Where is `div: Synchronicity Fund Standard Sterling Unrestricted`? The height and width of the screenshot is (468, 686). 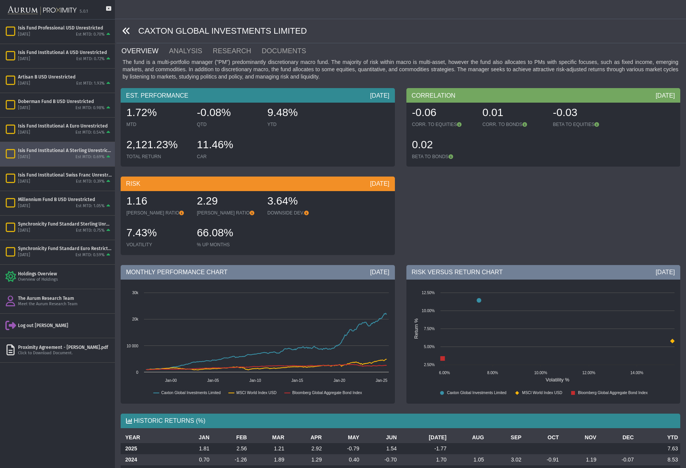
div: Synchronicity Fund Standard Sterling Unrestricted is located at coordinates (65, 224).